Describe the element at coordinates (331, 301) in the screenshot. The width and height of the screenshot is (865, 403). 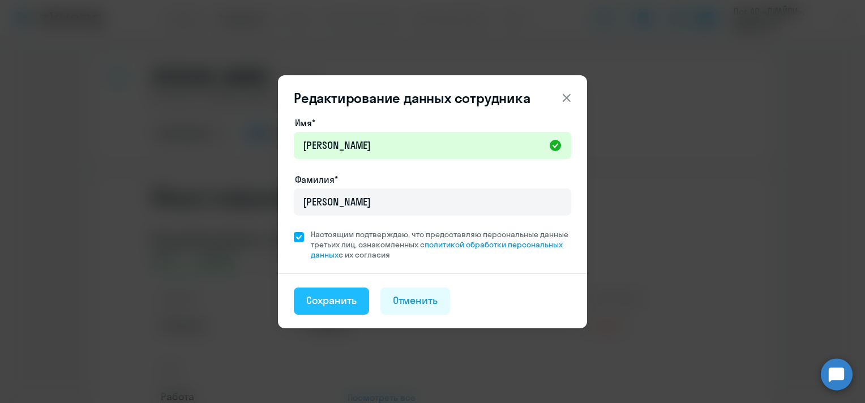
I see `button: Сохранить` at that location.